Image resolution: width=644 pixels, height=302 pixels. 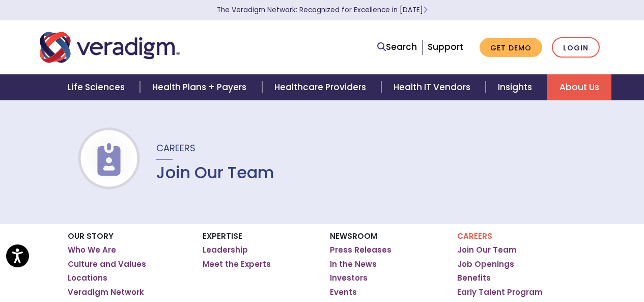 What do you see at coordinates (500, 292) in the screenshot?
I see `a: Early Talent Program` at bounding box center [500, 292].